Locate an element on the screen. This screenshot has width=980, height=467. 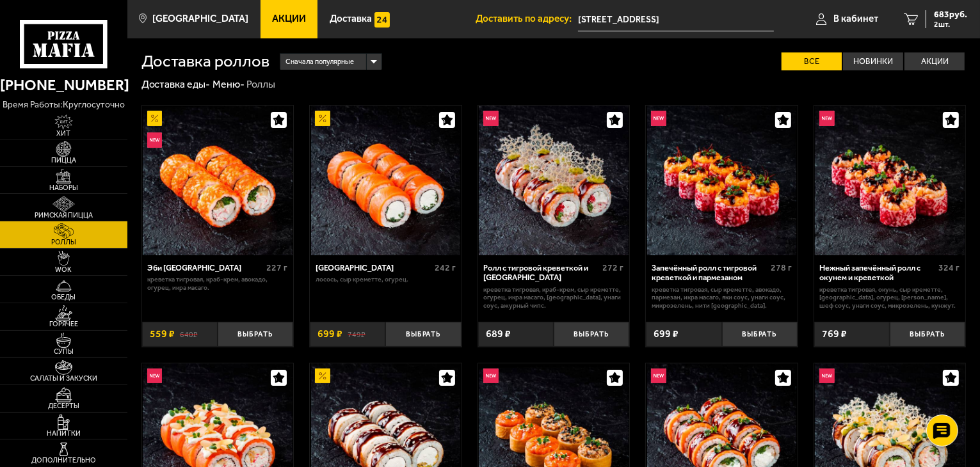
div: Запечённый ролл с тигровой креветкой и пармезаном is located at coordinates (709, 272).